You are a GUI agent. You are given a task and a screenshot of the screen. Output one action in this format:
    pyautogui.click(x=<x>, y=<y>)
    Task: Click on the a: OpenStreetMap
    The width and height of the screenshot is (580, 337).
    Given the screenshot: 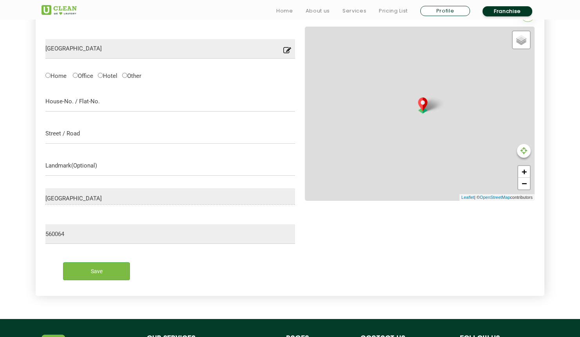 What is the action you would take?
    pyautogui.click(x=495, y=197)
    